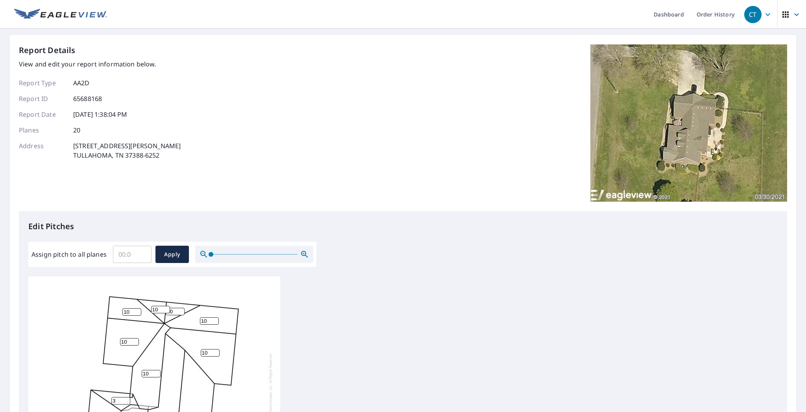 This screenshot has height=412, width=806. Describe the element at coordinates (47, 50) in the screenshot. I see `p: Report Details` at that location.